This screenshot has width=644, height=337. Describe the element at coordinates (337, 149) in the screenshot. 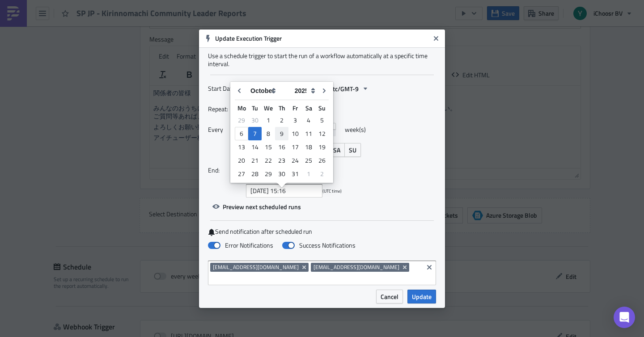

I see `span: SA` at that location.